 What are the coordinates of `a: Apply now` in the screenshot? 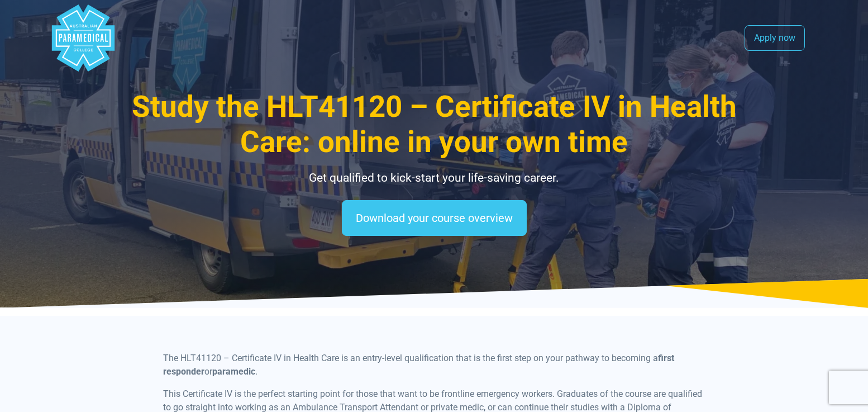 It's located at (775, 38).